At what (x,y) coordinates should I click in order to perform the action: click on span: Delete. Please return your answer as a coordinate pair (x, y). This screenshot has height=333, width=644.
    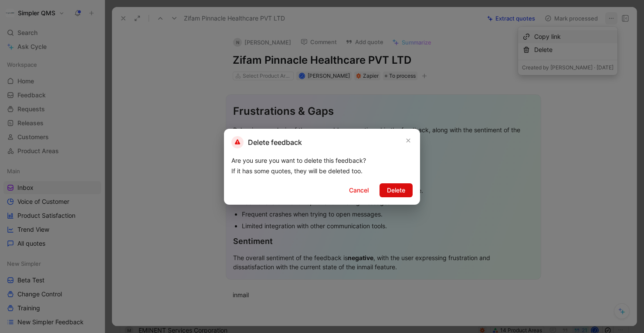
    Looking at the image, I should click on (396, 190).